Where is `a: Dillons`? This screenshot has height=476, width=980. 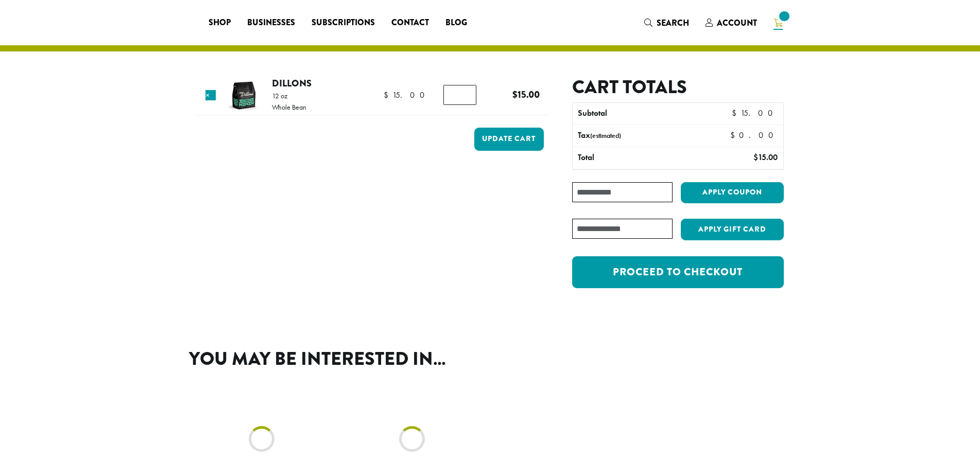
a: Dillons is located at coordinates (292, 83).